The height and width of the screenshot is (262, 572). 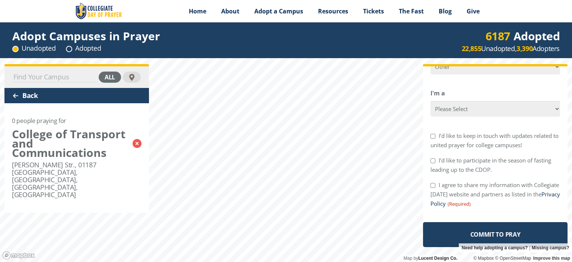 What do you see at coordinates (77, 95) in the screenshot?
I see `div: Back` at bounding box center [77, 95].